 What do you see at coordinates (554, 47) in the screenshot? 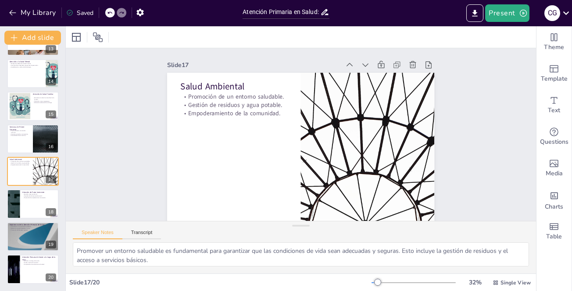
I see `span: Theme` at bounding box center [554, 47].